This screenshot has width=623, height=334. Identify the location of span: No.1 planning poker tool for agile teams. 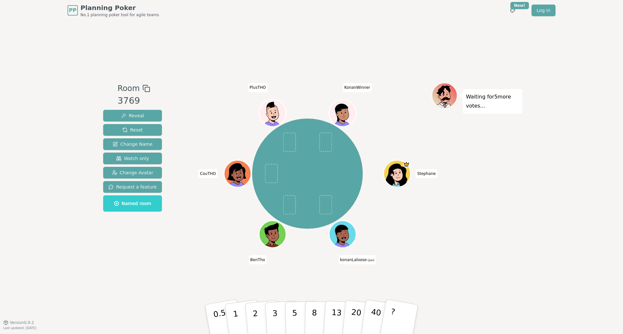
(120, 15).